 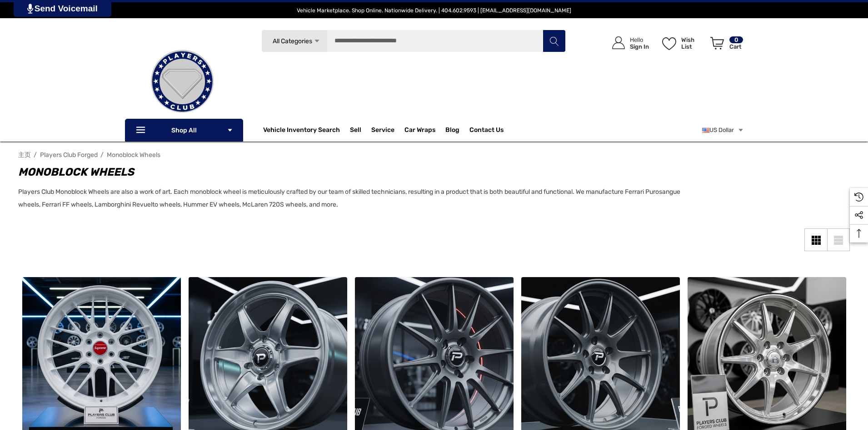 What do you see at coordinates (640, 46) in the screenshot?
I see `p: Sign In` at bounding box center [640, 46].